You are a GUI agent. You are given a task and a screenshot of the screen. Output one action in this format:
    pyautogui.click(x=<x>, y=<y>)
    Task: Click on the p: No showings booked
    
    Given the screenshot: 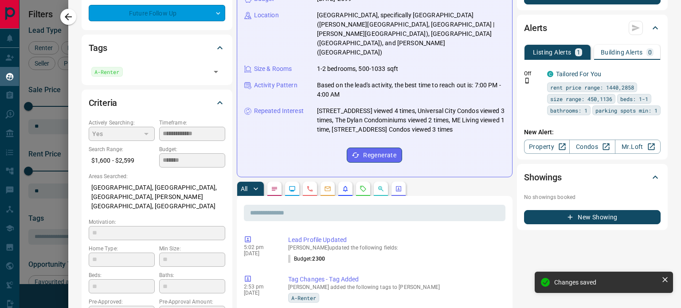 What is the action you would take?
    pyautogui.click(x=592, y=197)
    